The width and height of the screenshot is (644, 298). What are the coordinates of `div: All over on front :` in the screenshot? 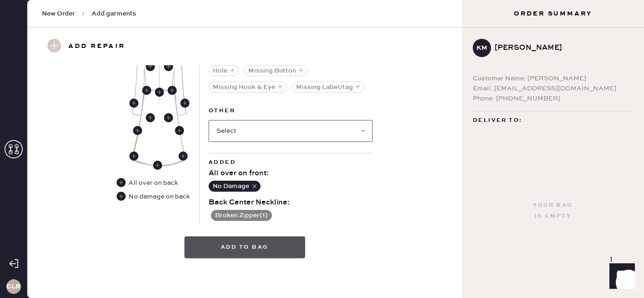 It's located at (291, 173).